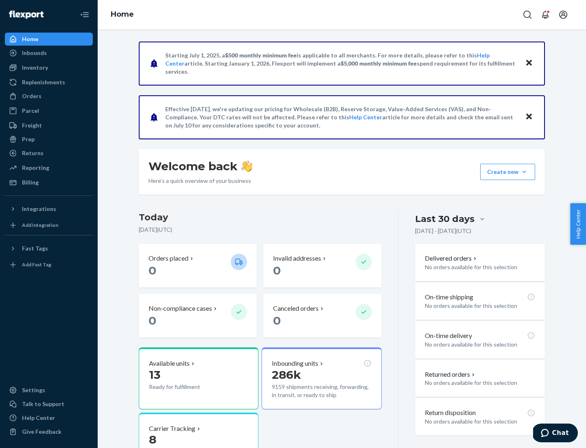 Image resolution: width=586 pixels, height=448 pixels. I want to click on div: Fast Tags, so click(35, 248).